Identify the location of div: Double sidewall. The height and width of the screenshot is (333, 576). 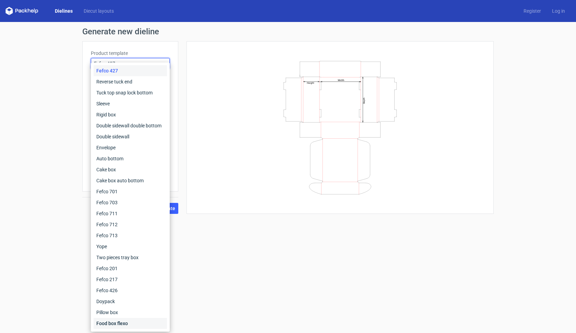
(130, 137).